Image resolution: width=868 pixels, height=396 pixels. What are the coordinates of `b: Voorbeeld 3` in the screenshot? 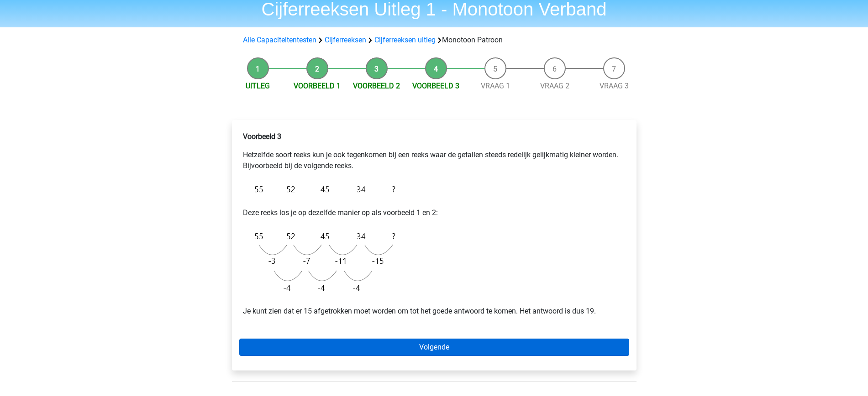 It's located at (262, 137).